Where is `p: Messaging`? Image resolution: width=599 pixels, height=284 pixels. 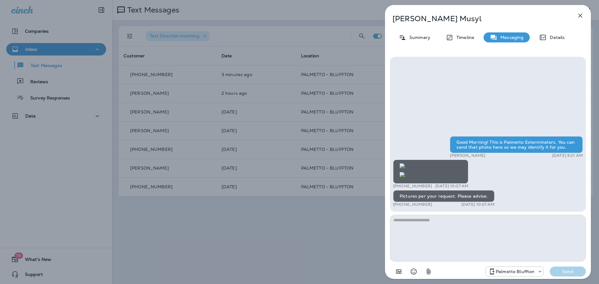
p: Messaging is located at coordinates (510, 37).